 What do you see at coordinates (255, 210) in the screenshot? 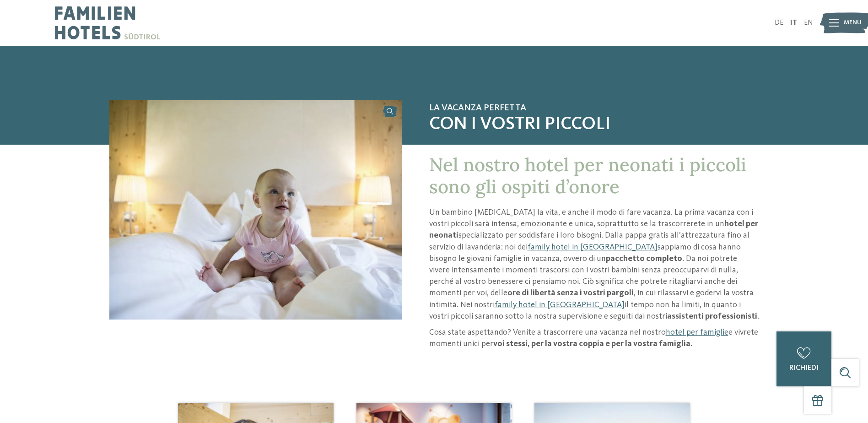
I see `a: Hotel per neonati in Alto Adige per una vacanza di relax` at bounding box center [255, 210].